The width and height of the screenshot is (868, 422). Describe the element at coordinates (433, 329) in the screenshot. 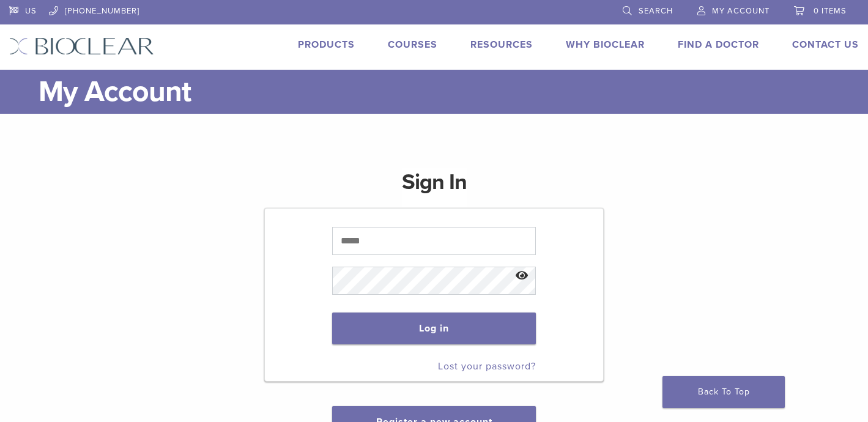

I see `button: Log in` at that location.